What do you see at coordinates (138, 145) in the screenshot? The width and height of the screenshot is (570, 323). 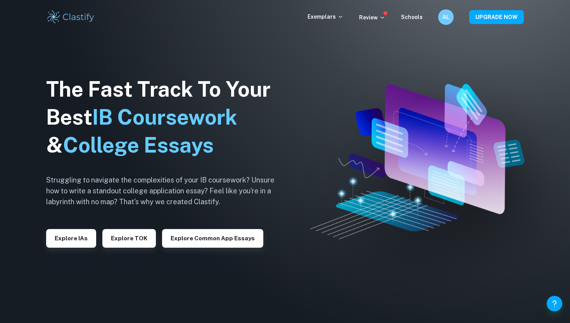 I see `span: College Essays` at bounding box center [138, 145].